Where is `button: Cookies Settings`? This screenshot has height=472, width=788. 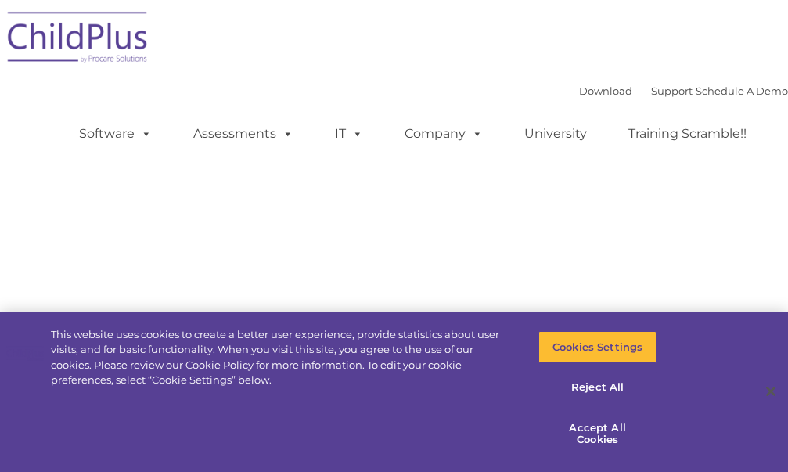 button: Cookies Settings is located at coordinates (597, 347).